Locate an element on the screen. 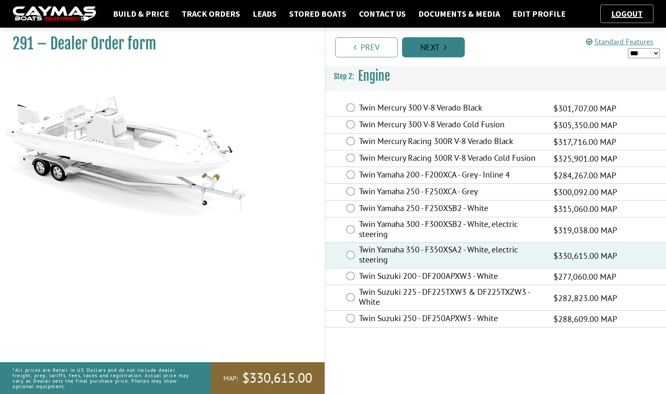 This screenshot has height=394, width=666. a: Logout is located at coordinates (627, 13).